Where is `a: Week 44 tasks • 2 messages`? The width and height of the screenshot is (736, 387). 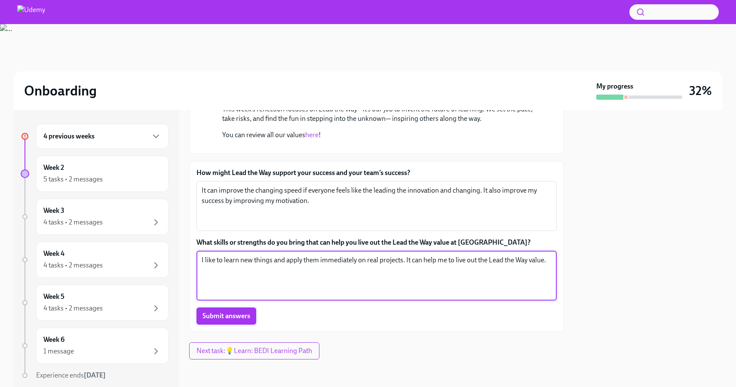
a: Week 44 tasks • 2 messages is located at coordinates (95, 260).